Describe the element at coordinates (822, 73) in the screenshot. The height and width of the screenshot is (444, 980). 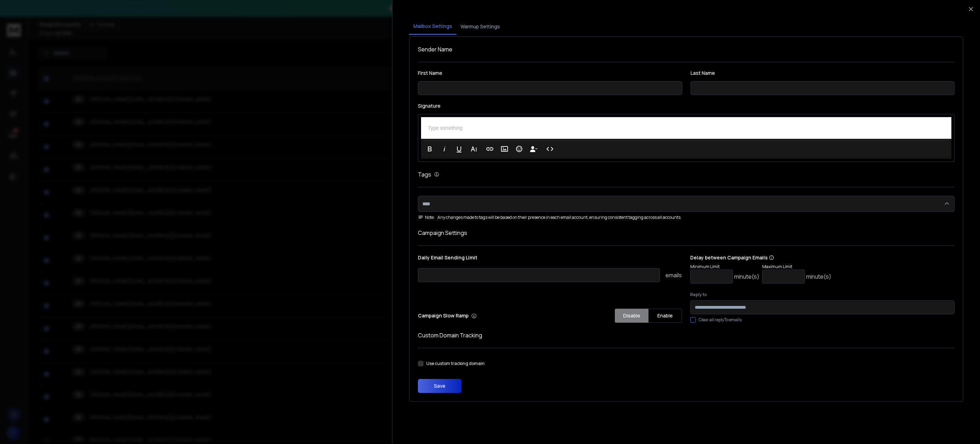
I see `label: Last Name` at that location.